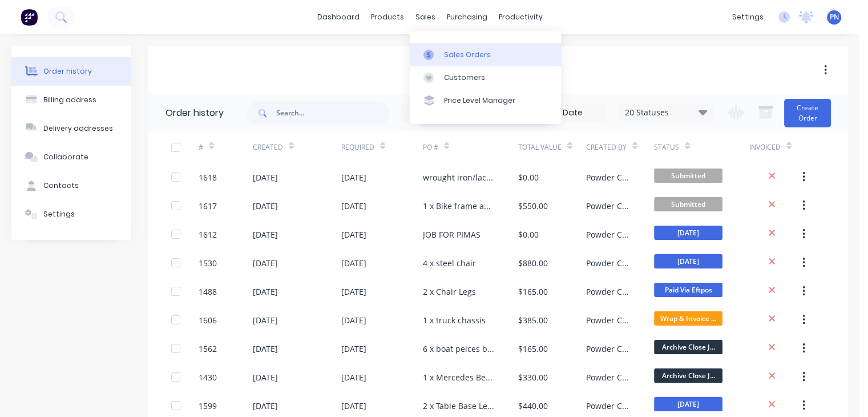  What do you see at coordinates (208, 349) in the screenshot?
I see `div: 1562` at bounding box center [208, 349].